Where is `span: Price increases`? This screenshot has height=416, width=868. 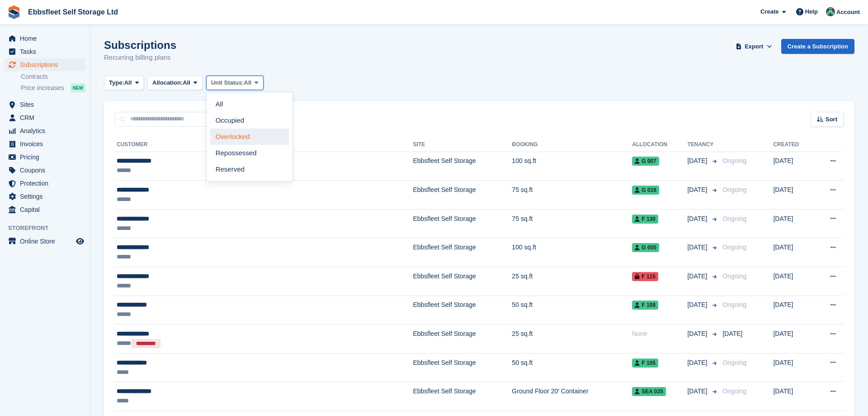
span: Price increases is located at coordinates (43, 87).